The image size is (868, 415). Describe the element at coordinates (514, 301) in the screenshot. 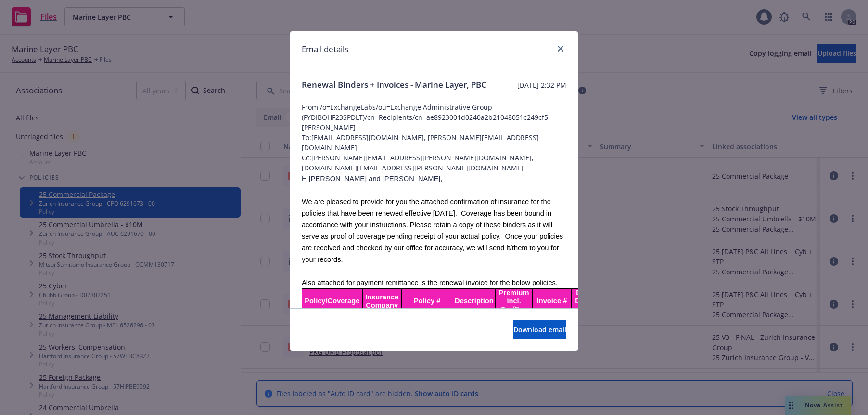

I see `span: Premium incl. Tax/Fee` at that location.